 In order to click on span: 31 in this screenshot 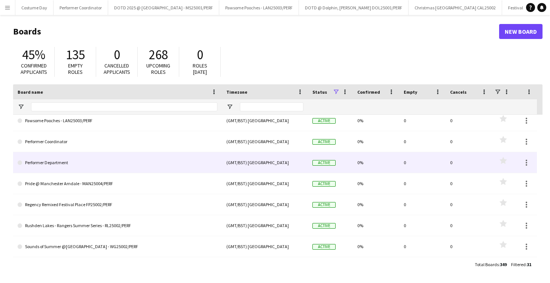, I will do `click(529, 264)`.